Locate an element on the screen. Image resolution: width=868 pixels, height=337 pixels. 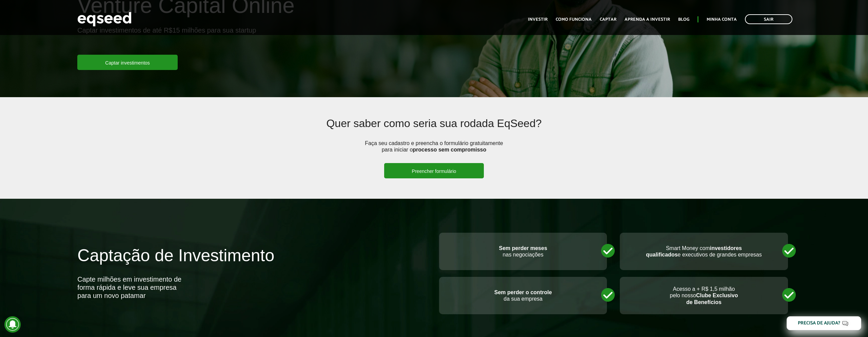
strong: investidores qualificados is located at coordinates (694, 251).